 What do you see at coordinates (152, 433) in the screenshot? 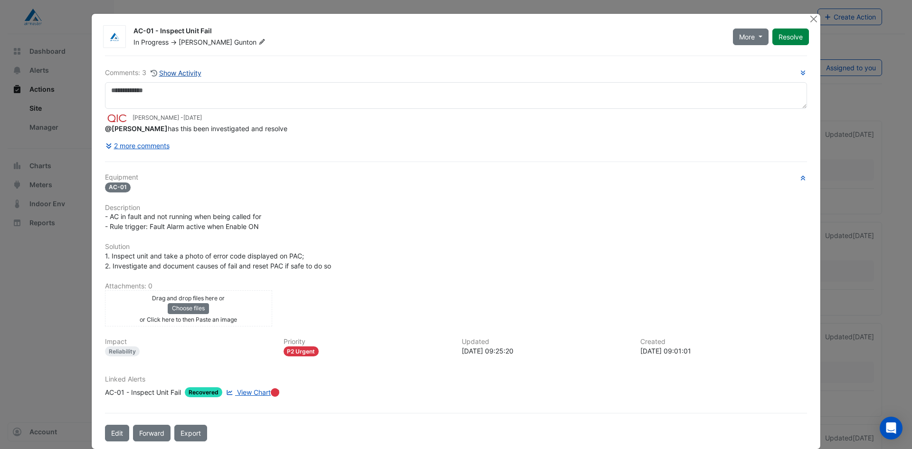
I see `button: Forward` at bounding box center [152, 433].